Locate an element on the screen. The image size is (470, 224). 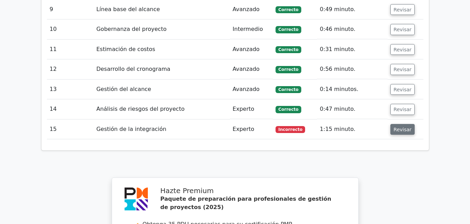
font: Línea base del alcance is located at coordinates (128, 9).